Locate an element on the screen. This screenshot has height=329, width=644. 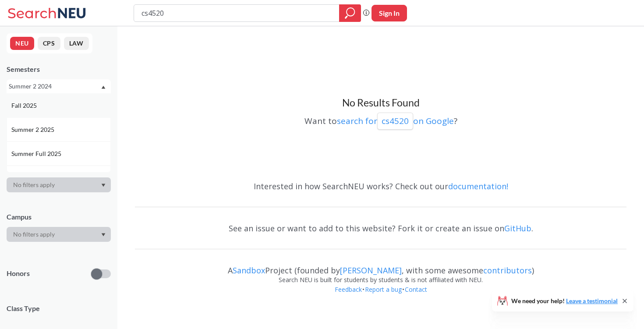
div: Want to ? is located at coordinates (381, 120).